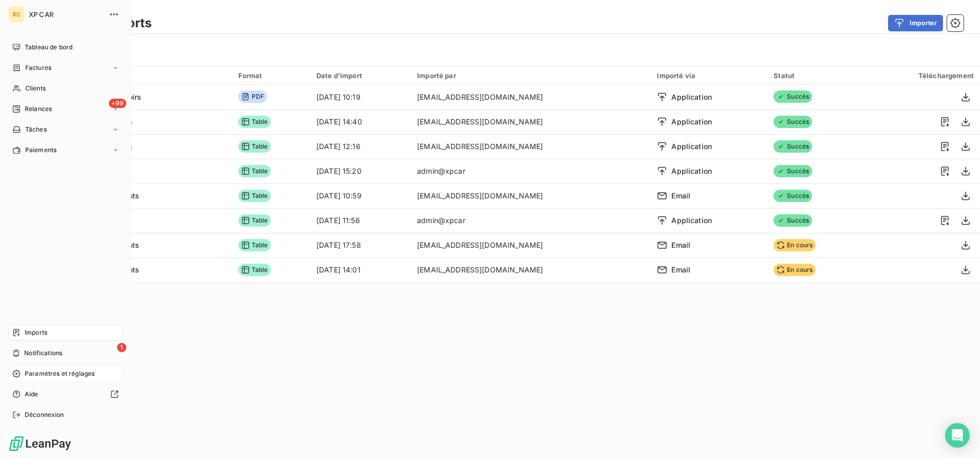 The width and height of the screenshot is (980, 458). What do you see at coordinates (65, 394) in the screenshot?
I see `a: Aide` at bounding box center [65, 394].